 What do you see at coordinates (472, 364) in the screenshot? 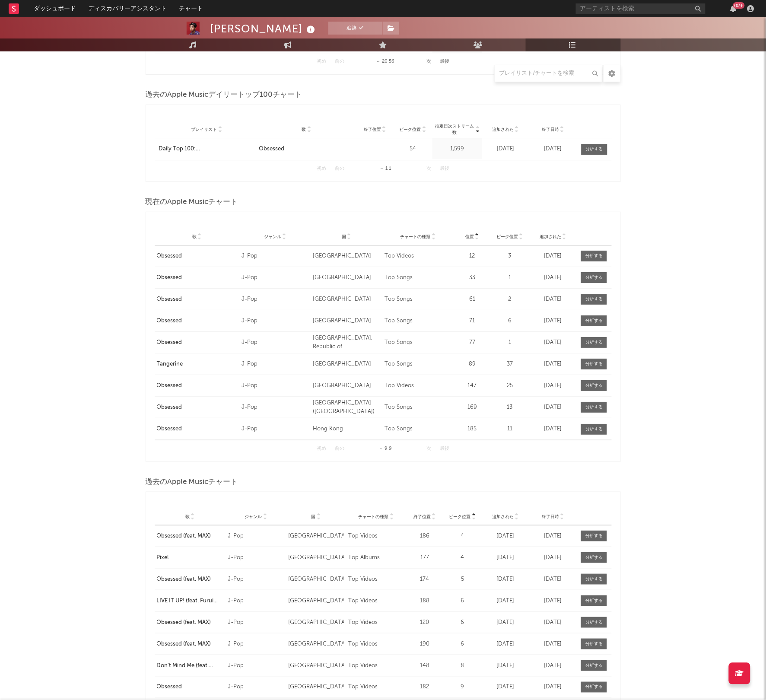
I see `div: 89` at bounding box center [472, 364].